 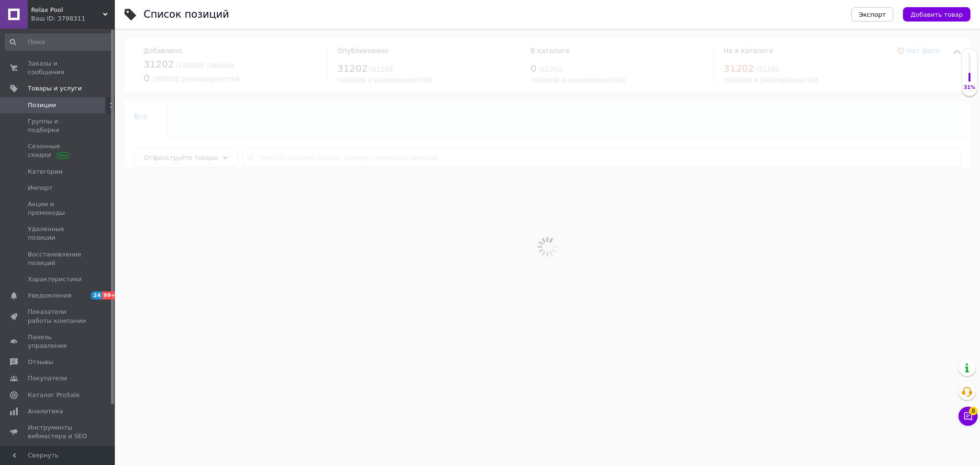 What do you see at coordinates (58, 209) in the screenshot?
I see `span: Акции и промокоды` at bounding box center [58, 209].